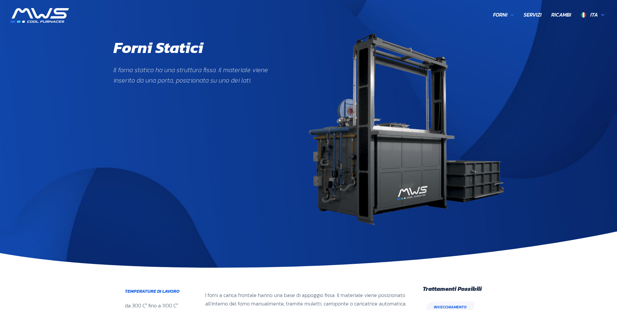 The width and height of the screenshot is (617, 310). Describe the element at coordinates (40, 15) in the screenshot. I see `img: MWS s.r.l.` at that location.